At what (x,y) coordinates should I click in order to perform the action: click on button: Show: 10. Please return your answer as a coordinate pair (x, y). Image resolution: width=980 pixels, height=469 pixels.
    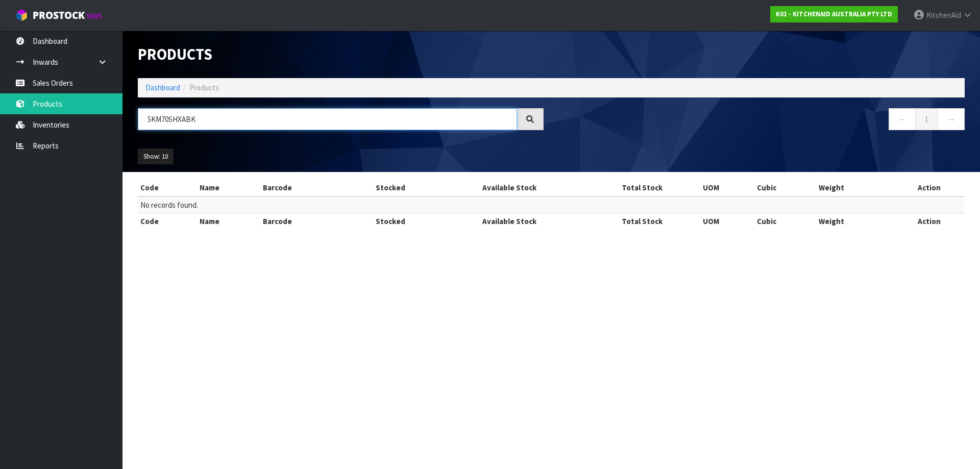
    Looking at the image, I should click on (155, 157).